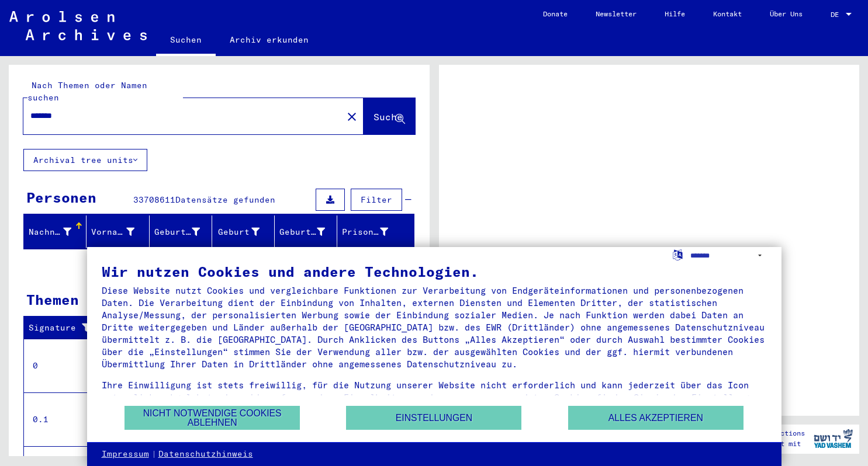 Image resolution: width=868 pixels, height=466 pixels. I want to click on img: yv_logo.png, so click(832, 439).